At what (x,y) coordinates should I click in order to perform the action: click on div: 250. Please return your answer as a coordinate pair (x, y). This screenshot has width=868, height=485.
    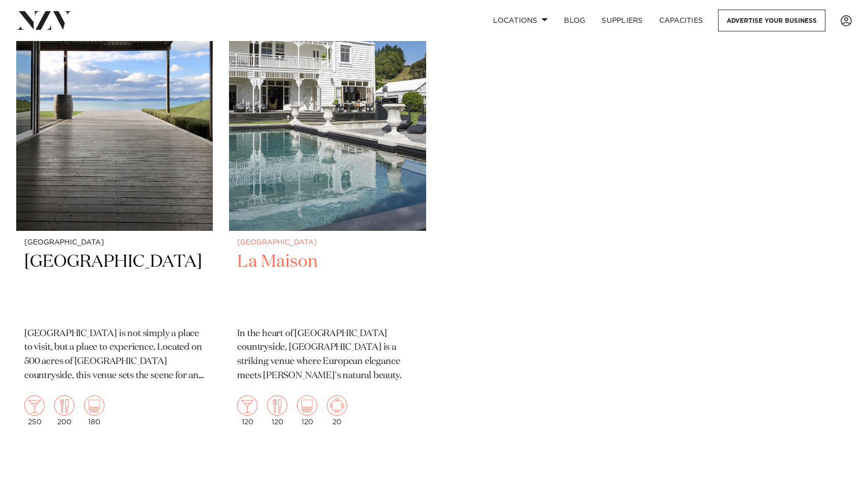
    Looking at the image, I should click on (35, 411).